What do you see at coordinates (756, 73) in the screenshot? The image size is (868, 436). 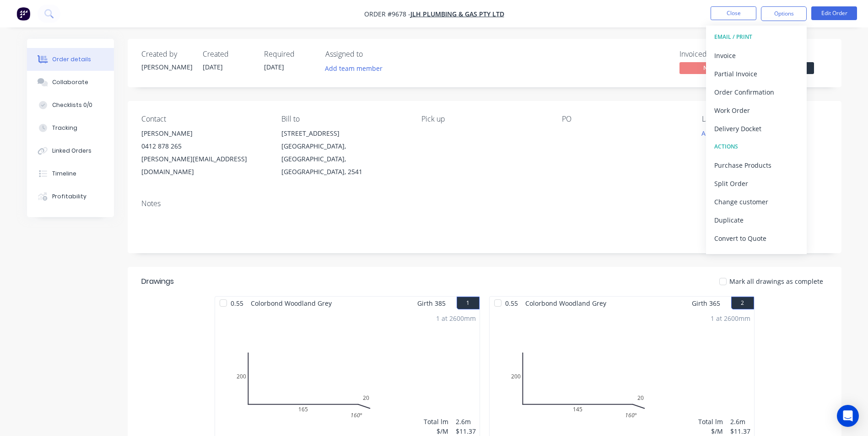 I see `button: Partial Invoice` at bounding box center [756, 73].